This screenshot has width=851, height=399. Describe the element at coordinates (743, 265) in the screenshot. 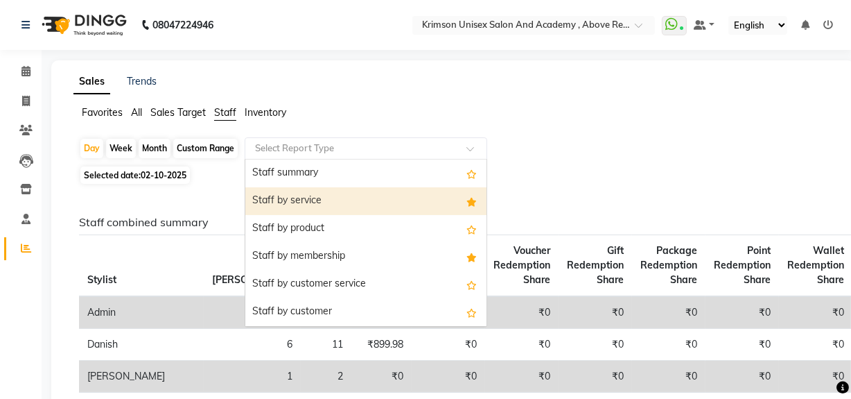

I see `span: Point Redemption Share` at that location.